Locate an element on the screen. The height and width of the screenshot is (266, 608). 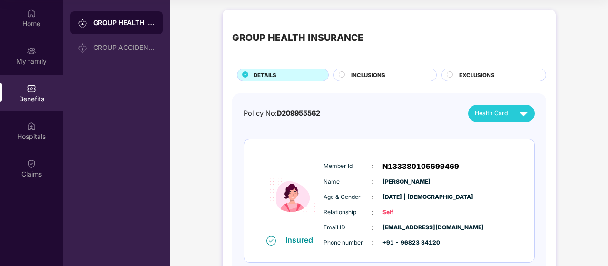
span: INCLUSIONS is located at coordinates (368, 75).